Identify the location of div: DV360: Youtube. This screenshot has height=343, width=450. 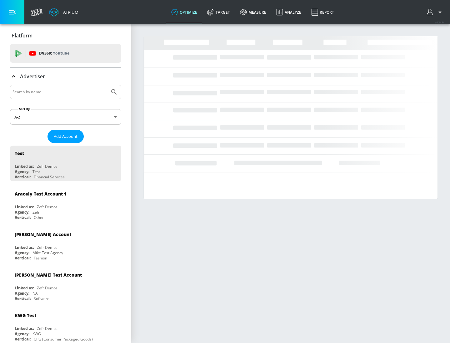
(66, 53).